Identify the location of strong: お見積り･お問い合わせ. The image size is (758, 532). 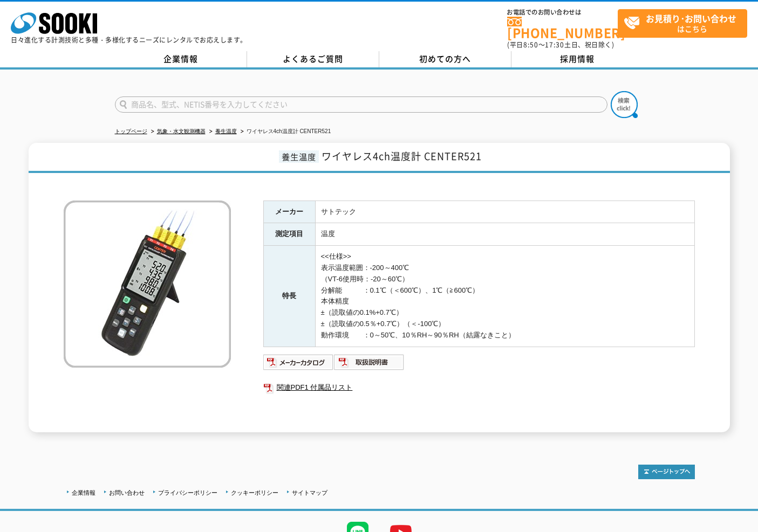
(691, 18).